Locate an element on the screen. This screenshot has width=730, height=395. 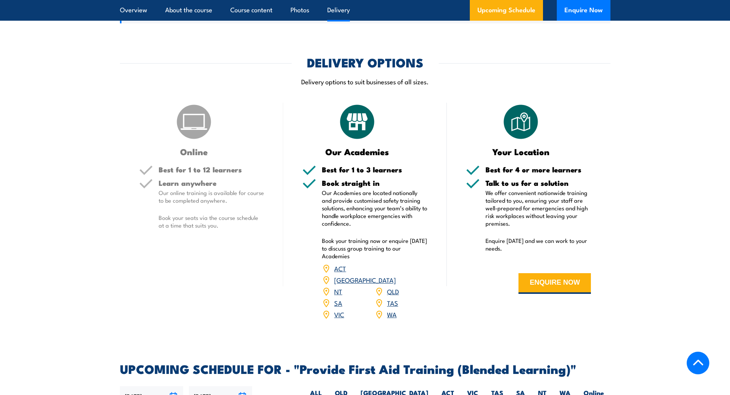
h3: Your Location is located at coordinates (521, 151).